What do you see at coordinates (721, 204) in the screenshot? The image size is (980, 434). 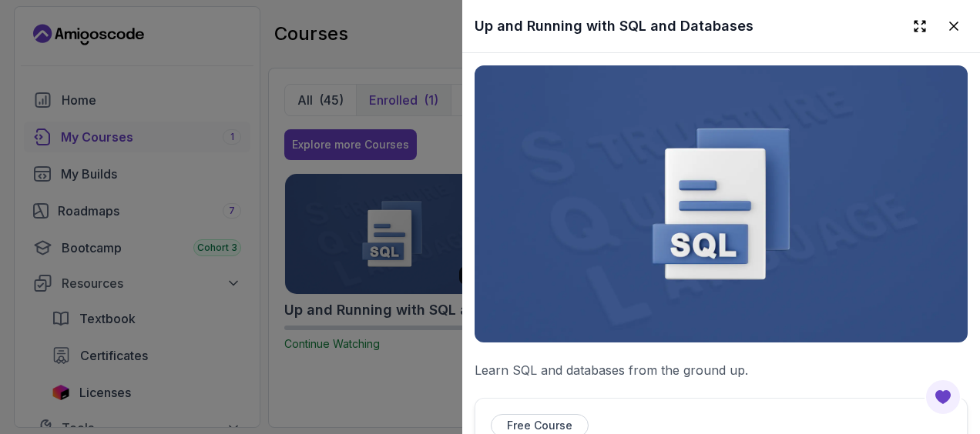 I see `img: up-and-running-with-sql_thumbnail` at bounding box center [721, 204].